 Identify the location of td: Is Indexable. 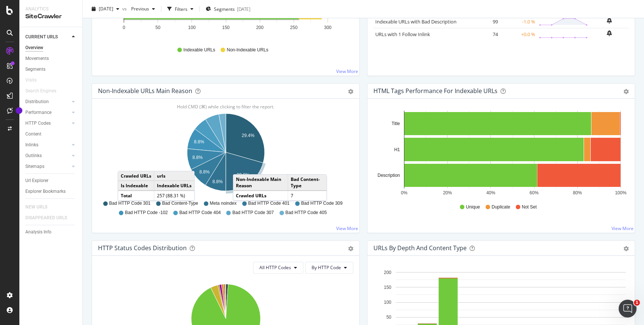
(136, 185).